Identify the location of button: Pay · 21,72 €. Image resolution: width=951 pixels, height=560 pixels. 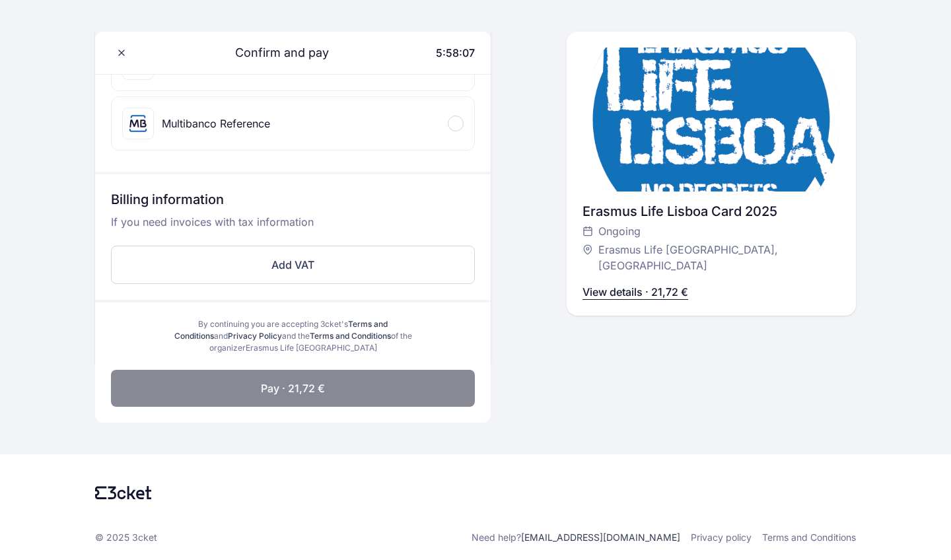
(293, 388).